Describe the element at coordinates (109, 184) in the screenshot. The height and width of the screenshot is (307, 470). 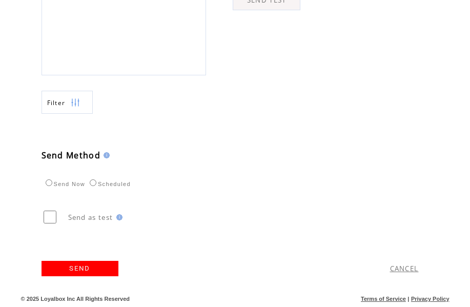
I see `label: Scheduled` at that location.